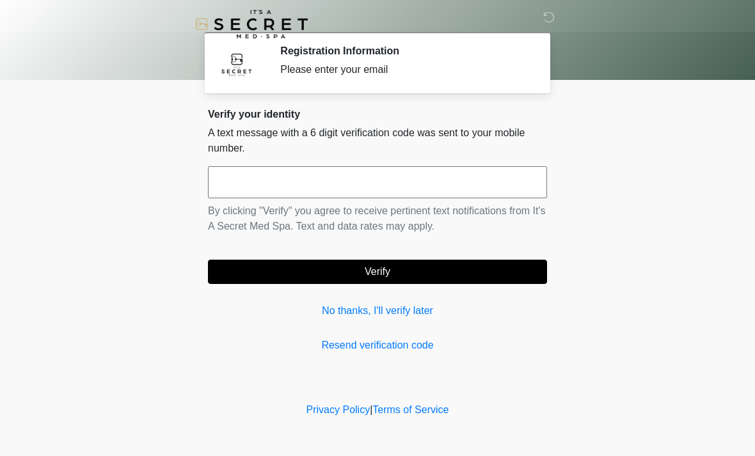  Describe the element at coordinates (251, 24) in the screenshot. I see `img: It's A Secret Med Spa Logo` at that location.